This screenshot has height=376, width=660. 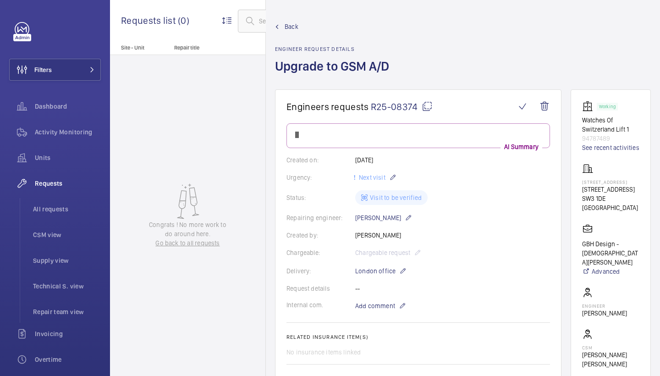 I want to click on p: 94787489, so click(x=610, y=138).